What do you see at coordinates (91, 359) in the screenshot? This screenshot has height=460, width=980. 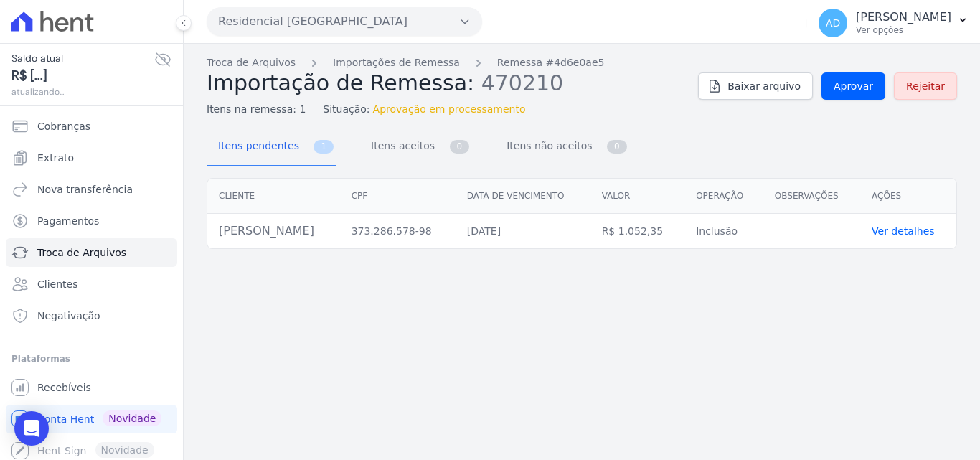 I see `div: Plataformas` at bounding box center [91, 359].